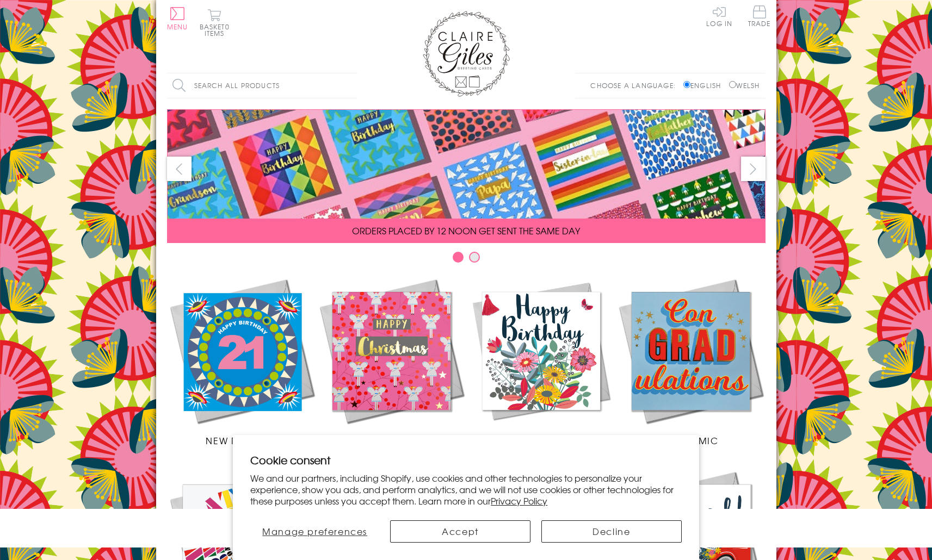  Describe the element at coordinates (759, 16) in the screenshot. I see `span: Trade` at that location.